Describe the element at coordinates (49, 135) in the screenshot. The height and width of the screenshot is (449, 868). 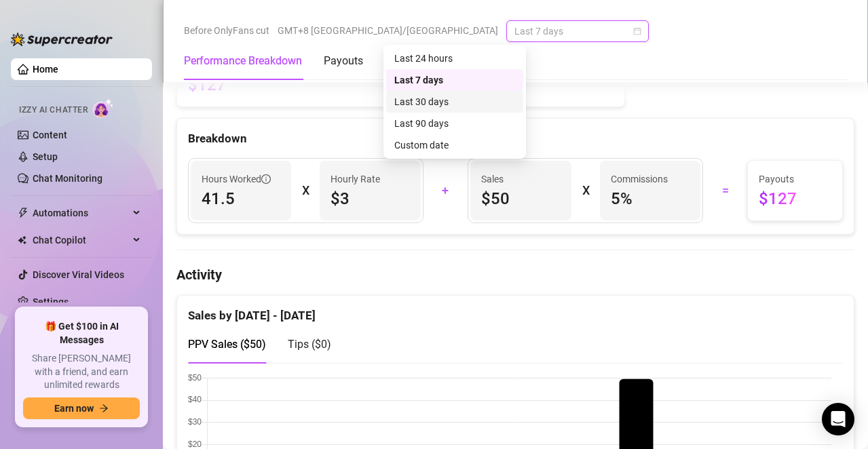
I see `a: Content` at that location.